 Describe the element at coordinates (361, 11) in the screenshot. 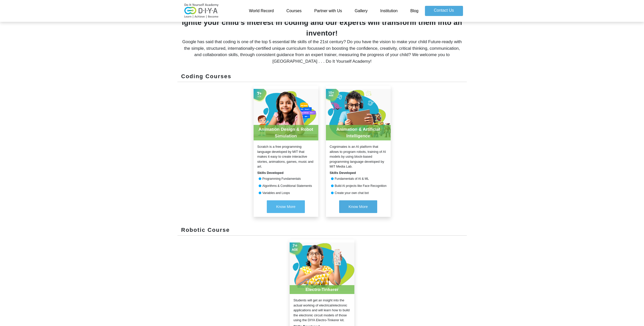

I see `a: Gallery` at that location.